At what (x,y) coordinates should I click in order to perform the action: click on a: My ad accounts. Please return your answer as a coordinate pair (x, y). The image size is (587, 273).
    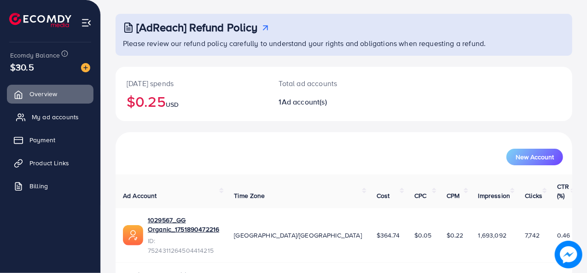
    Looking at the image, I should click on (50, 117).